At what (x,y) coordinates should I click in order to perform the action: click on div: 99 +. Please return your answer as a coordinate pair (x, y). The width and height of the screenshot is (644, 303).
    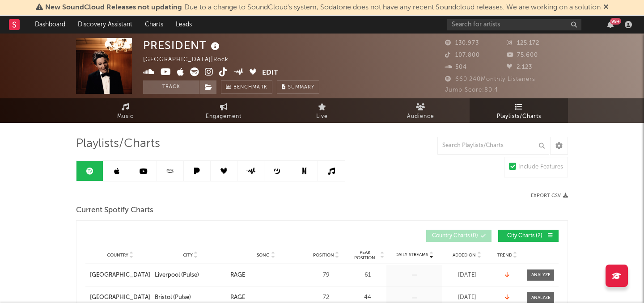
    Looking at the image, I should click on (616, 21).